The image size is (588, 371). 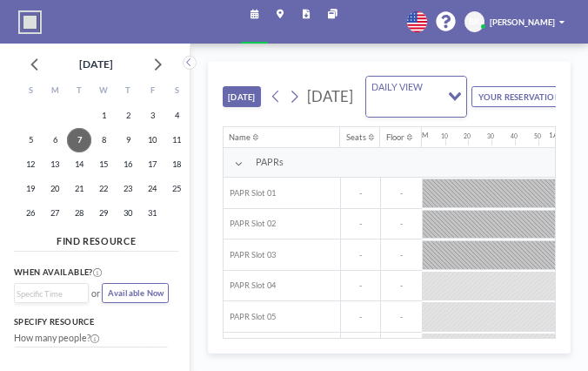 What do you see at coordinates (104, 140) in the screenshot?
I see `span: Wednesday, October 8, 2025` at bounding box center [104, 140].